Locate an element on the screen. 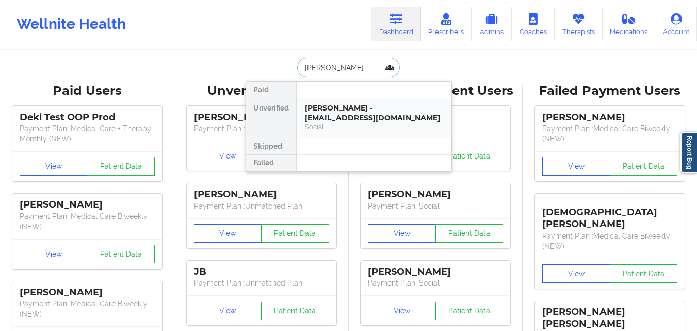 This screenshot has height=331, width=697. div: Paid is located at coordinates (271, 90).